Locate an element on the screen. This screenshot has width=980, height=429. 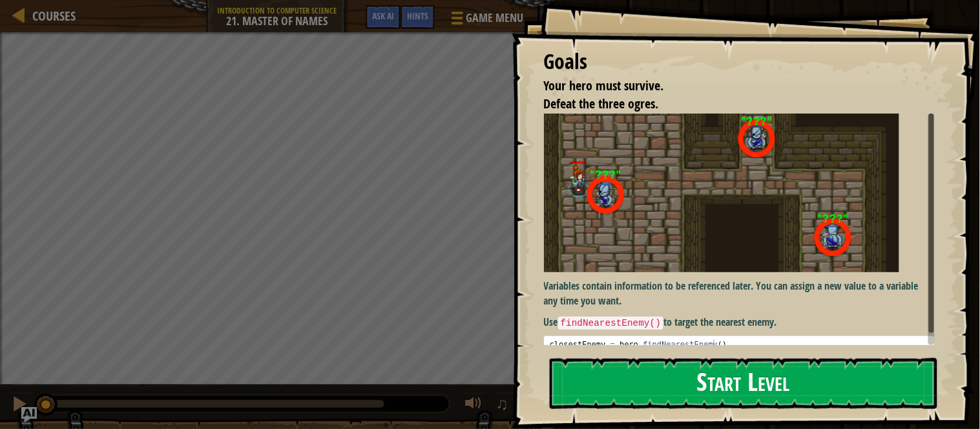
span: Game Menu is located at coordinates (494, 18).